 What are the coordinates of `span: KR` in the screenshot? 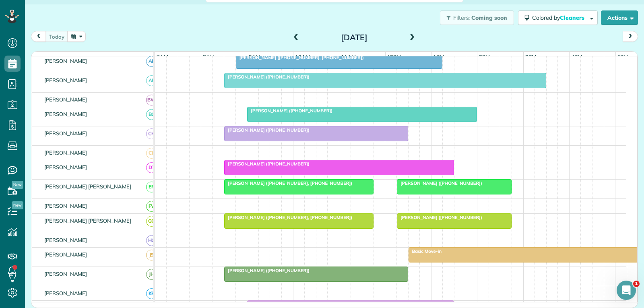 It's located at (151, 294).